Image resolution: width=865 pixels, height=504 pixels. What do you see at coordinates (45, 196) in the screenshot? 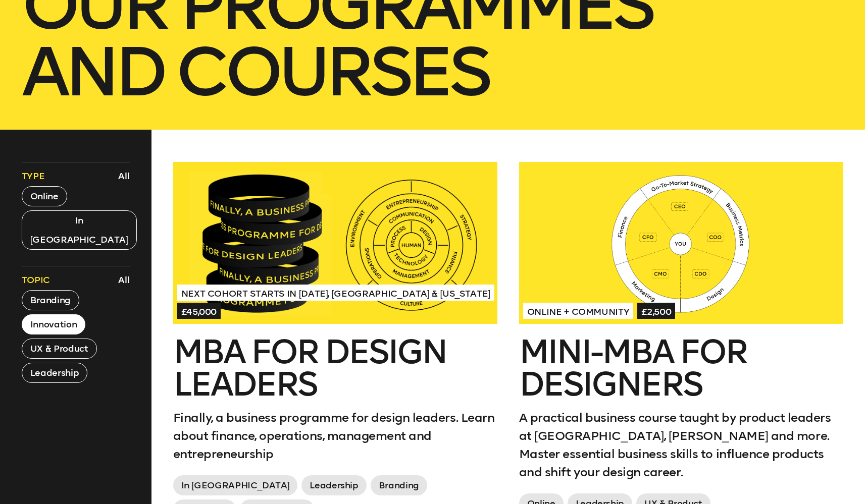
I see `button: Online` at bounding box center [45, 196].